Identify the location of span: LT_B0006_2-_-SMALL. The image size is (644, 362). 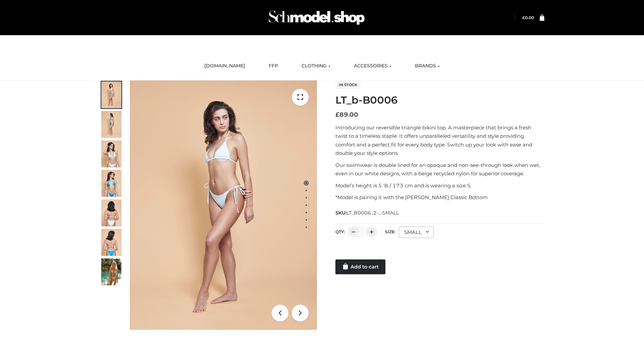
(372, 212).